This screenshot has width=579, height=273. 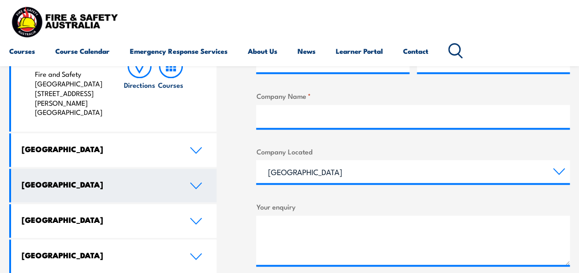 I want to click on a: Learner Portal, so click(x=359, y=51).